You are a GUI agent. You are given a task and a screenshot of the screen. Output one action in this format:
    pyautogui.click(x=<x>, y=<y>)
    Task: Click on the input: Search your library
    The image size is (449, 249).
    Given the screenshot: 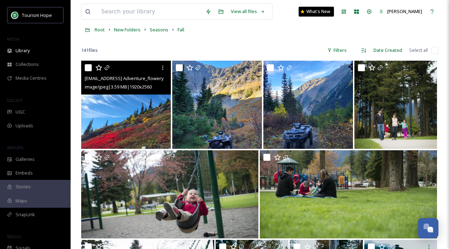 What is the action you would take?
    pyautogui.click(x=150, y=12)
    